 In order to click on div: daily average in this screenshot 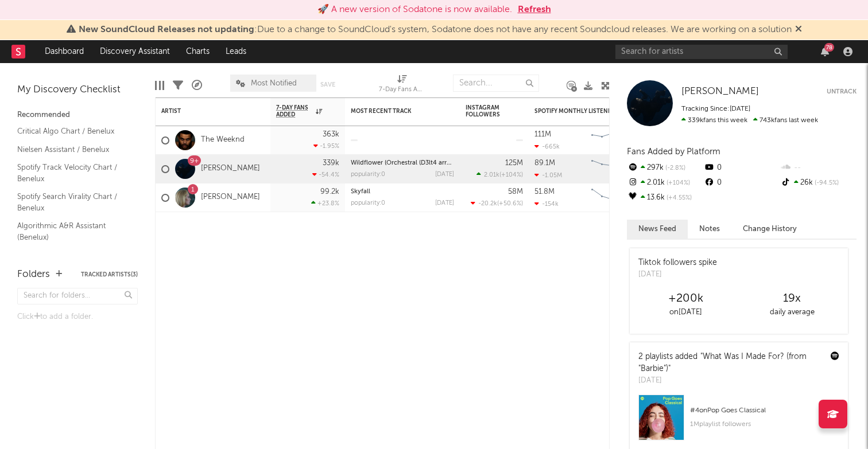, I will do `click(791, 313)`.